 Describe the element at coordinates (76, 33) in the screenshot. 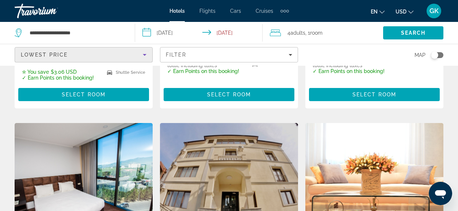

I see `input: Search hotel destination` at that location.